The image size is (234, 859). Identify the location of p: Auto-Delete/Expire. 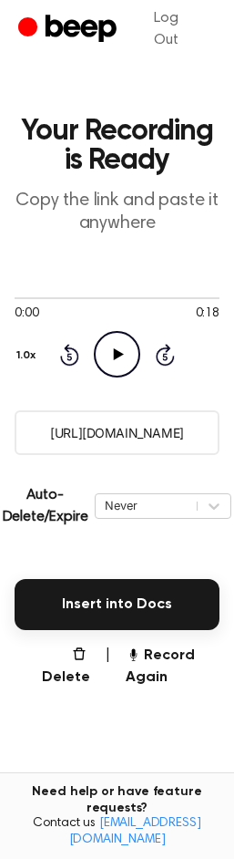
(46, 506).